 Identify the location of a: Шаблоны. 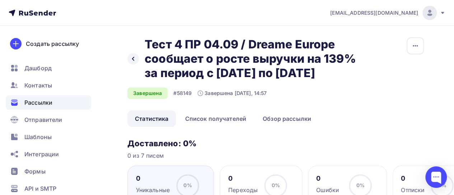
(48, 137).